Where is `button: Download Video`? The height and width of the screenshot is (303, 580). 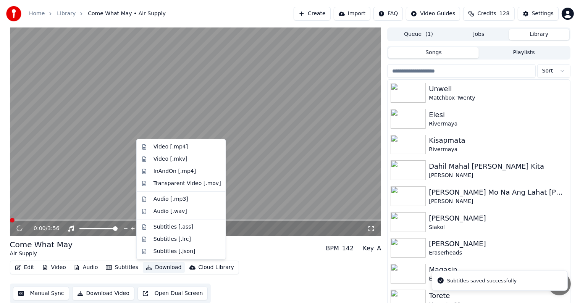 button: Download Video is located at coordinates (103, 294).